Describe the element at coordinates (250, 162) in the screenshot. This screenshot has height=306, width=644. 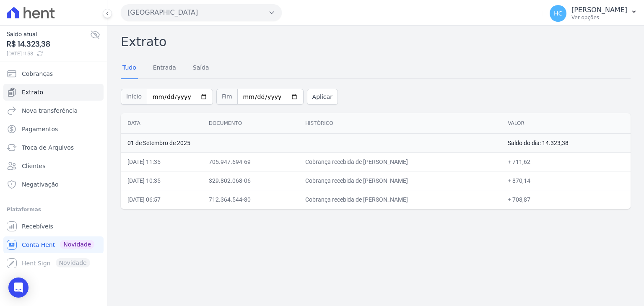
I see `td: 705.947.694-69` at that location.